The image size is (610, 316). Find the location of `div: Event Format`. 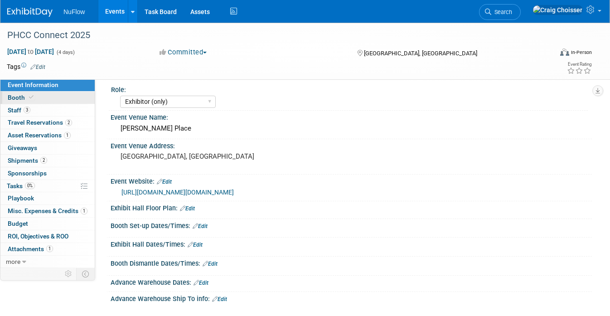

div: Event Format is located at coordinates (549, 54).